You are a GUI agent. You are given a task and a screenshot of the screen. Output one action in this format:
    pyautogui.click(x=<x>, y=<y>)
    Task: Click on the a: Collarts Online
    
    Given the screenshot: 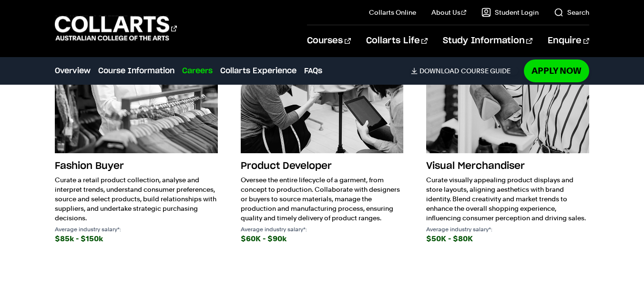 What is the action you would take?
    pyautogui.click(x=392, y=13)
    